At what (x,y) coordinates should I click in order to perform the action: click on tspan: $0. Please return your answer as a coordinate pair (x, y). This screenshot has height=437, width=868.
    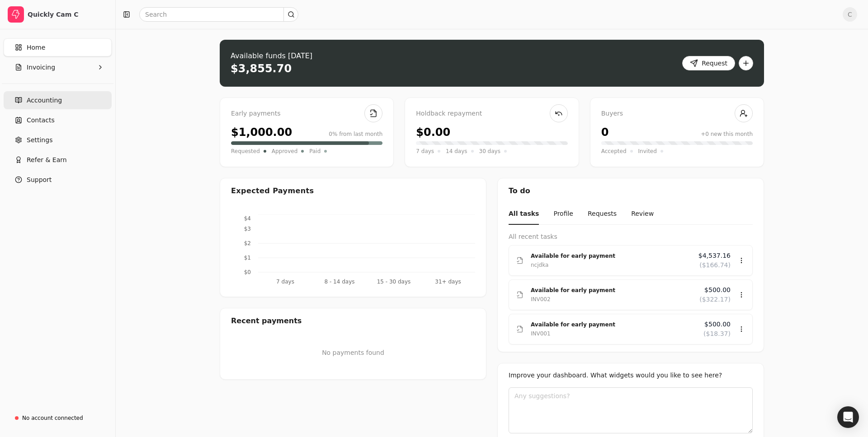
    Looking at the image, I should click on (247, 272).